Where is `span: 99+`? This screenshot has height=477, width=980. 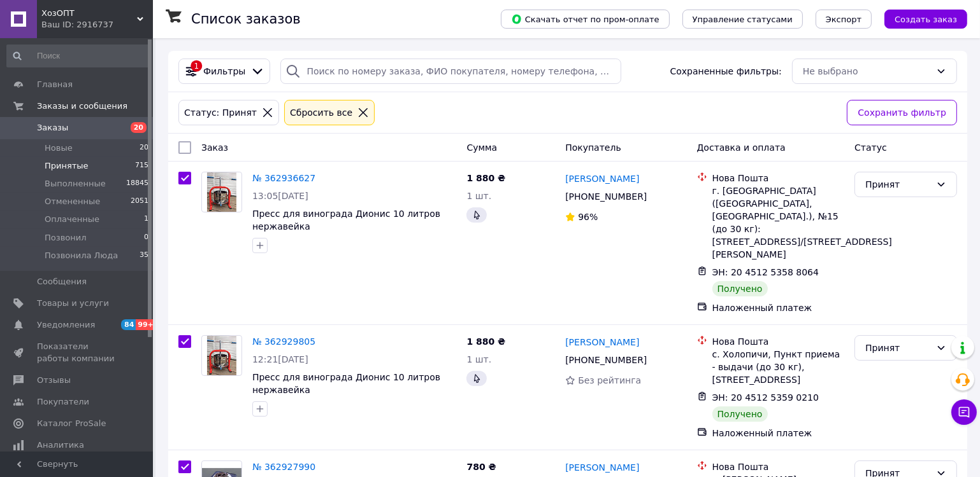
span: 99+ is located at coordinates (146, 325).